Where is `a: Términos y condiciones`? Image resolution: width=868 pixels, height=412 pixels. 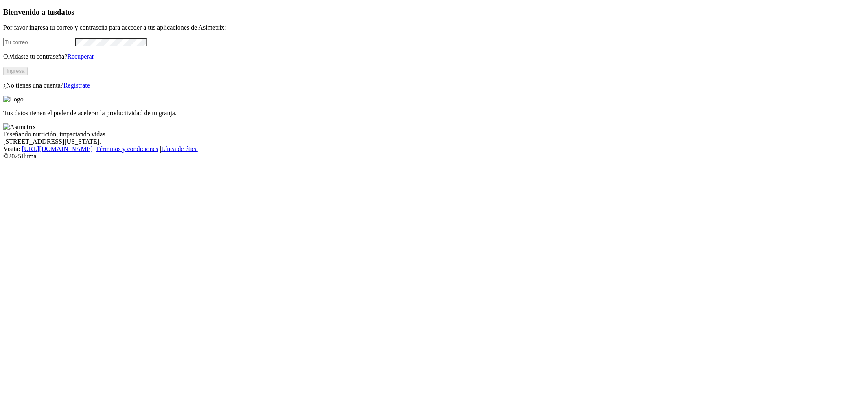
a: Términos y condiciones is located at coordinates (127, 149).